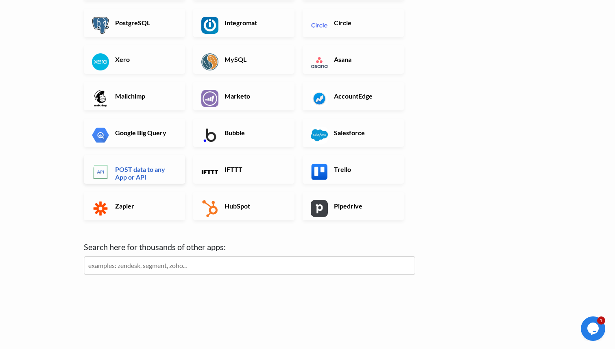  Describe the element at coordinates (134, 206) in the screenshot. I see `a: Zapier` at that location.